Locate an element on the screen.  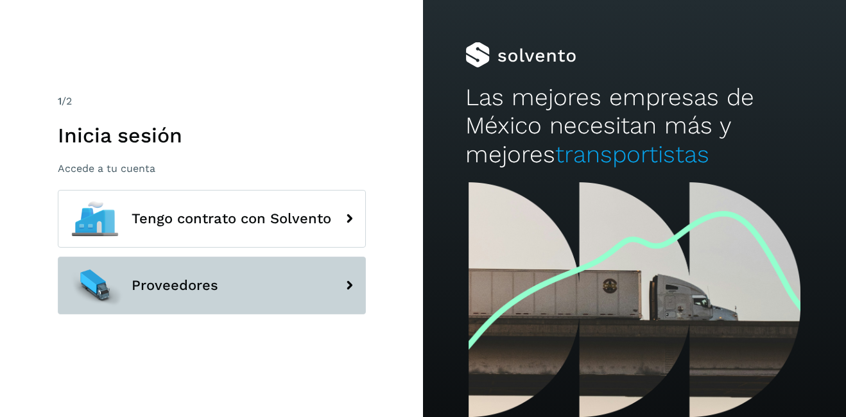
h1: Inicia sesión is located at coordinates (212, 135).